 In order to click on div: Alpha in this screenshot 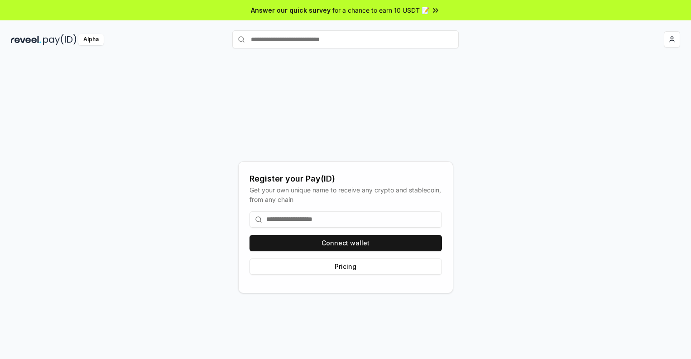, I will do `click(91, 39)`.